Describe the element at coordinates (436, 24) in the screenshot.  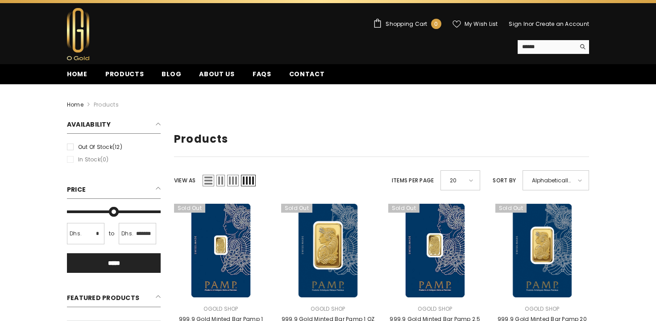
I see `span: 0` at that location.